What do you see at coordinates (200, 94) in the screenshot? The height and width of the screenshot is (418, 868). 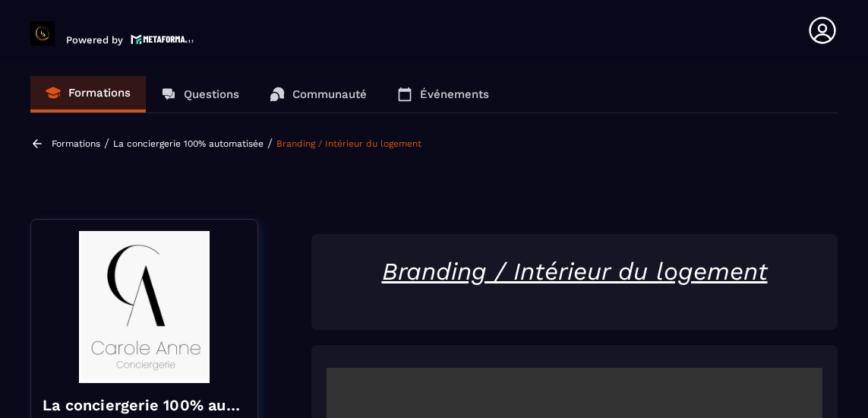 I see `a: Questions` at bounding box center [200, 94].